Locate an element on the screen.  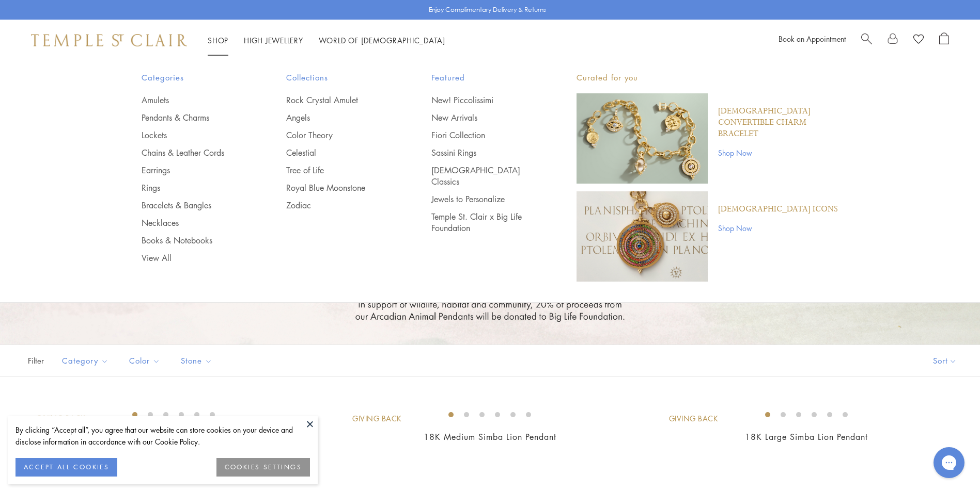
a: Sassini Rings is located at coordinates (483, 153).